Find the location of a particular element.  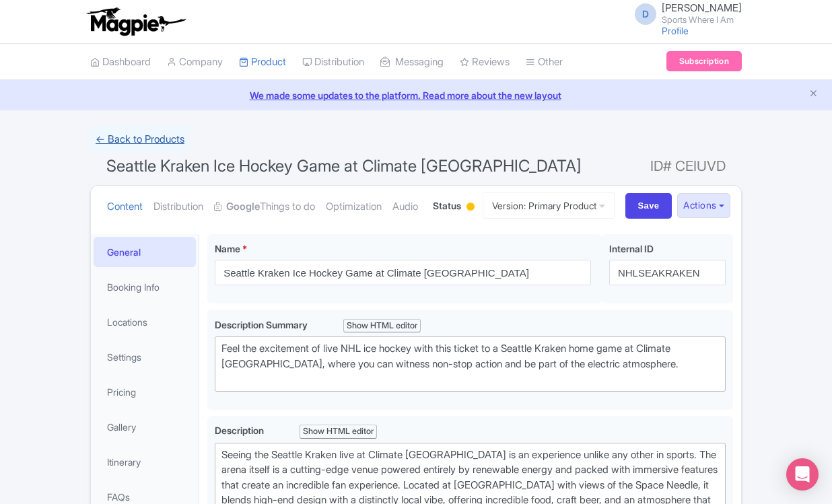

img: logo-ab69f6fb50320c5b225c76a69d11143b.png is located at coordinates (135, 21).